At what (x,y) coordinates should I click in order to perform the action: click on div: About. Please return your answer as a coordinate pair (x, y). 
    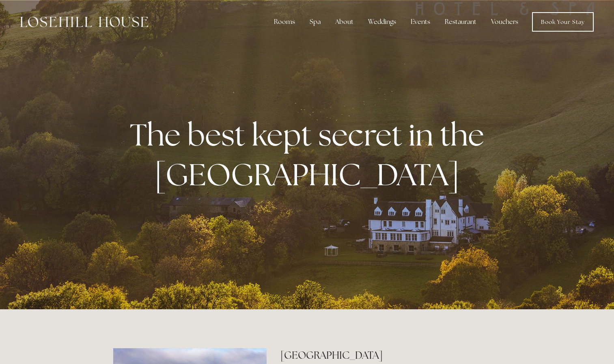
    Looking at the image, I should click on (344, 22).